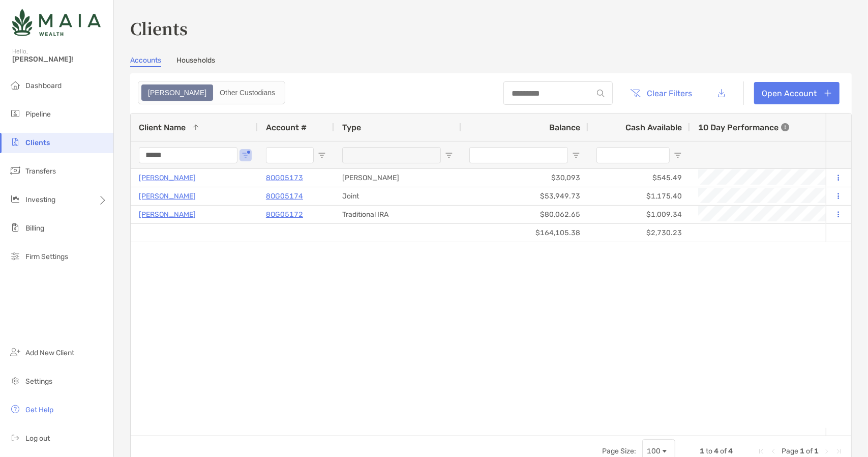  I want to click on img: clients icon, so click(15, 142).